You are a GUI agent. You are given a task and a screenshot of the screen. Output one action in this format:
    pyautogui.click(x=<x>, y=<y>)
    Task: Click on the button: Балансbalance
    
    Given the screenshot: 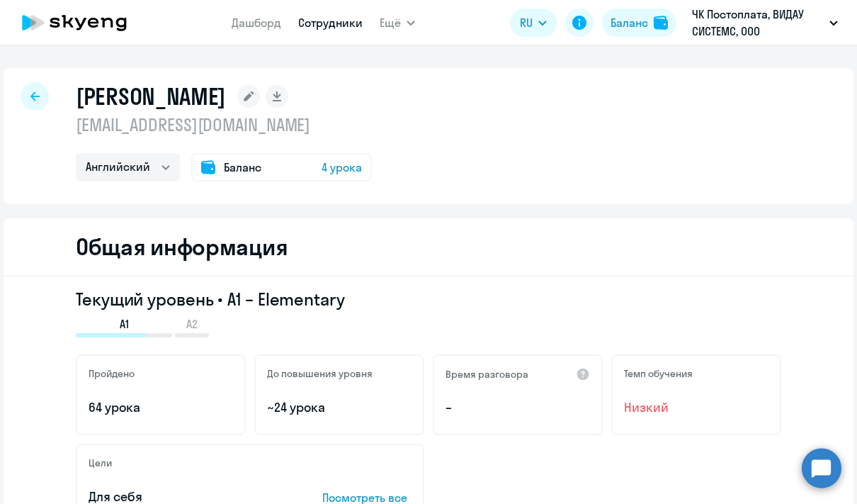 What is the action you would take?
    pyautogui.click(x=639, y=22)
    